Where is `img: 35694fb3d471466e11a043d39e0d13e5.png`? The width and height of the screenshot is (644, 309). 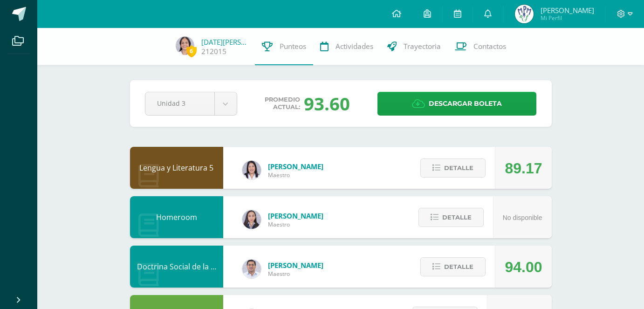 img: 35694fb3d471466e11a043d39e0d13e5.png is located at coordinates (252, 219).